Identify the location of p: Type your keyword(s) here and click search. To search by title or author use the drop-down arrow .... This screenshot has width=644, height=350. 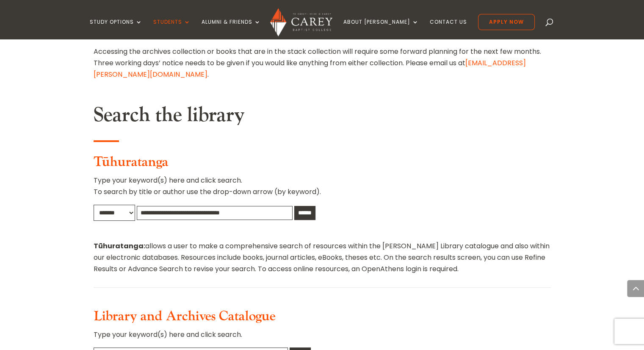
(322, 189).